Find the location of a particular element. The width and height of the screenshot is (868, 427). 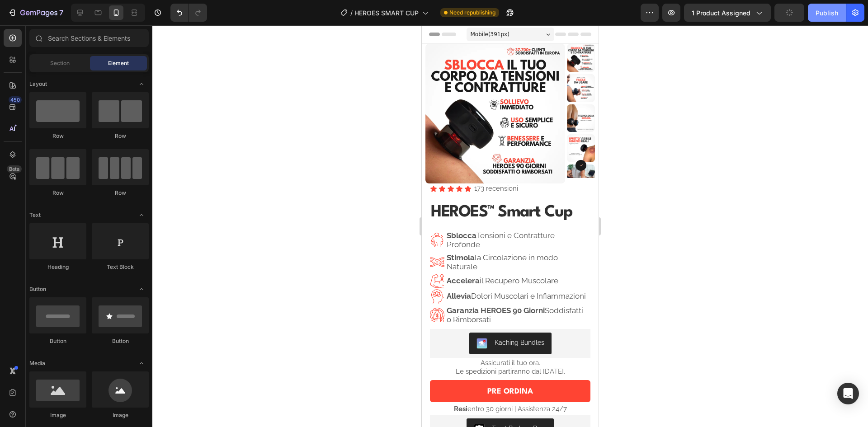

button: 1 product assigned is located at coordinates (727, 13).